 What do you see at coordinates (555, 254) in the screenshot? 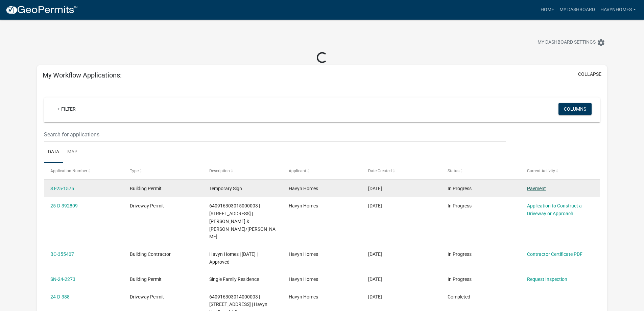
I see `a: Contractor Certificate PDF` at bounding box center [555, 254].